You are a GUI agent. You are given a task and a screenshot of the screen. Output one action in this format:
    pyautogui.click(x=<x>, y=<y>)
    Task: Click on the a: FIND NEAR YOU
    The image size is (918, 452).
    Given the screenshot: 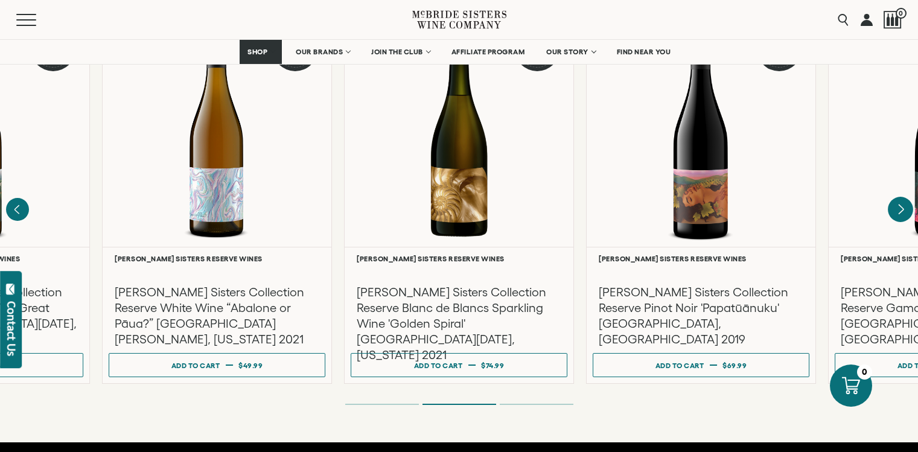 What is the action you would take?
    pyautogui.click(x=644, y=52)
    